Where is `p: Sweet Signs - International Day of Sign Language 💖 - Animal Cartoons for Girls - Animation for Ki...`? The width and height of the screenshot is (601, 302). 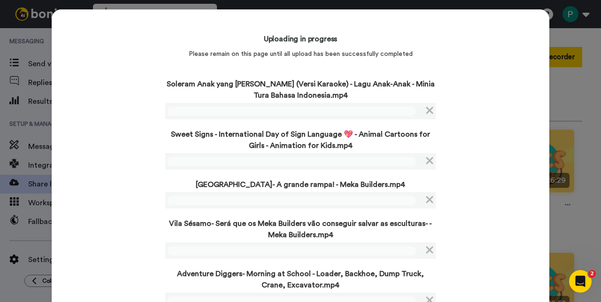
p: Sweet Signs - International Day of Sign Language 💖 - Animal Cartoons for Girls - Animation for Ki... is located at coordinates (300, 140).